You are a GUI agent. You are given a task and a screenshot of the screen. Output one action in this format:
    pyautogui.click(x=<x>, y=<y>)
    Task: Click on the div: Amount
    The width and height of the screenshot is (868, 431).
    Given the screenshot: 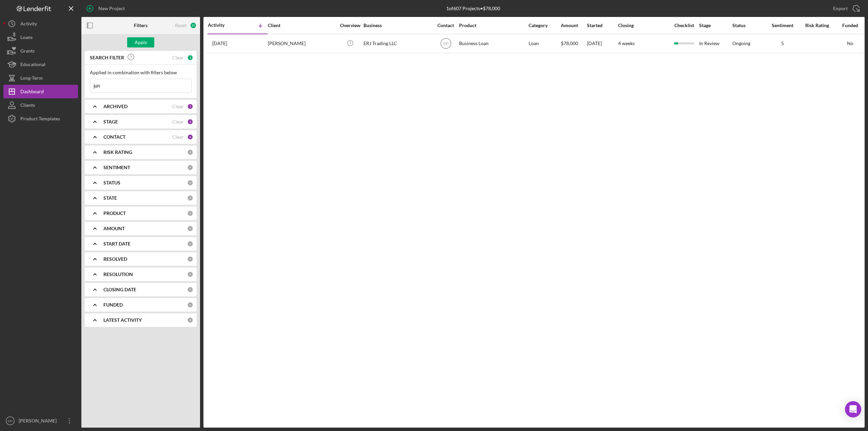 What is the action you would take?
    pyautogui.click(x=574, y=25)
    